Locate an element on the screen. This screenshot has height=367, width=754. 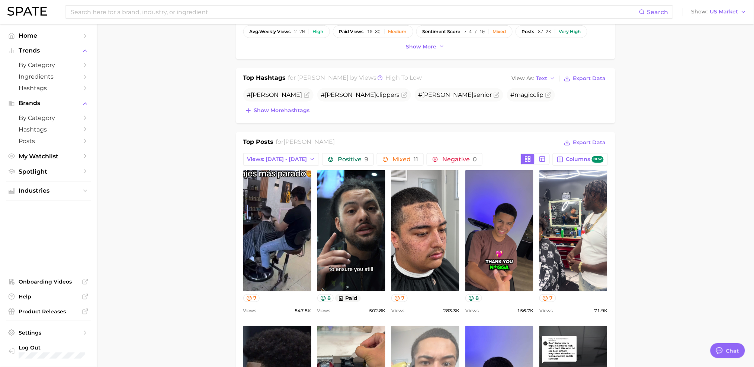
button: Show more is located at coordinates (426, 47).